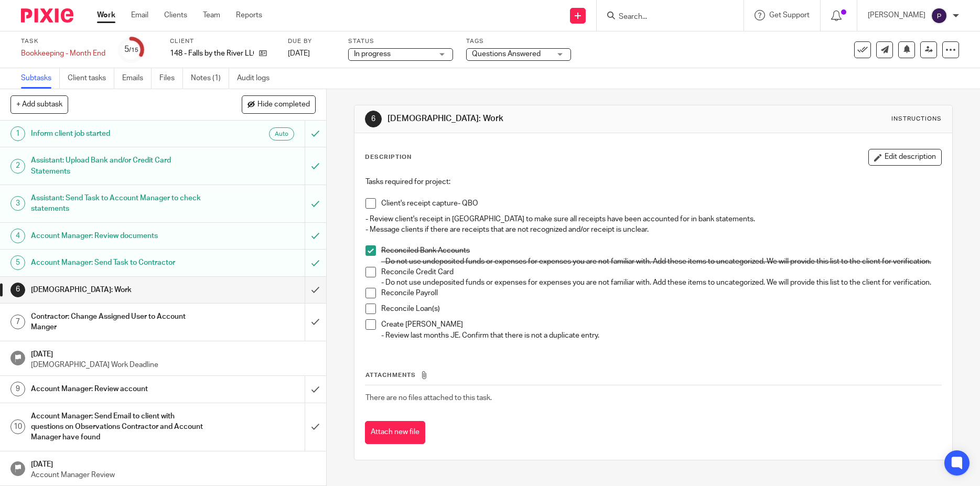 The image size is (980, 486). Describe the element at coordinates (171, 78) in the screenshot. I see `a: Files` at that location.